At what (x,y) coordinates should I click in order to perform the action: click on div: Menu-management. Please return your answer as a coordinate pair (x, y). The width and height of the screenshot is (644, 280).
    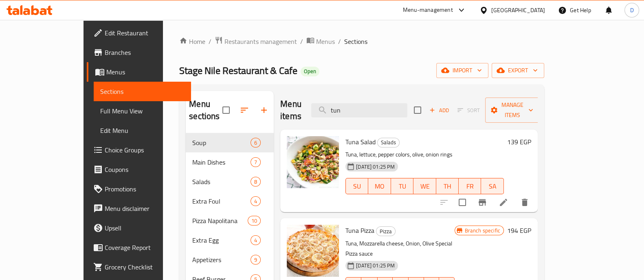
    Looking at the image, I should click on (427, 10).